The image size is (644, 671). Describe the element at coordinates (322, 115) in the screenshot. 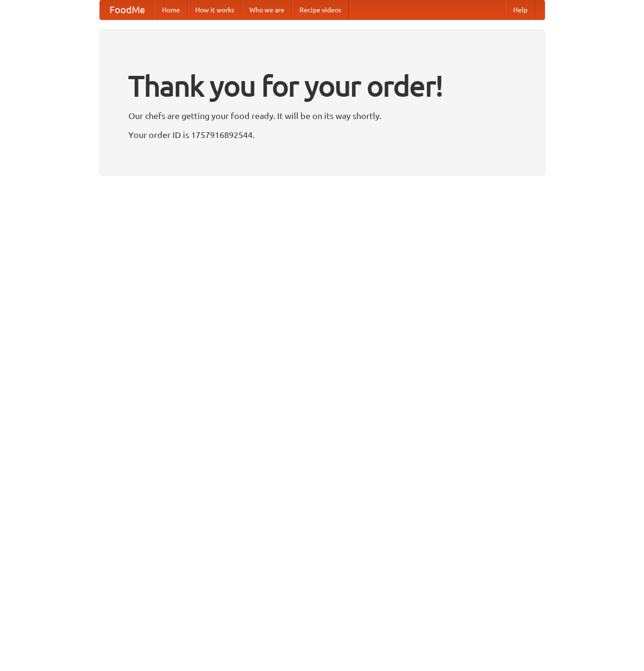

I see `p: Our chefs are getting your food ready. It will be on its way shortly.` at that location.